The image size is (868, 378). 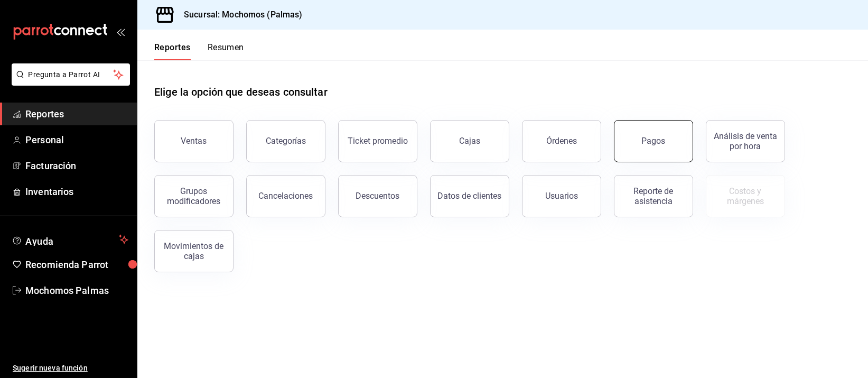 What do you see at coordinates (194, 141) in the screenshot?
I see `button: Ventas` at bounding box center [194, 141].